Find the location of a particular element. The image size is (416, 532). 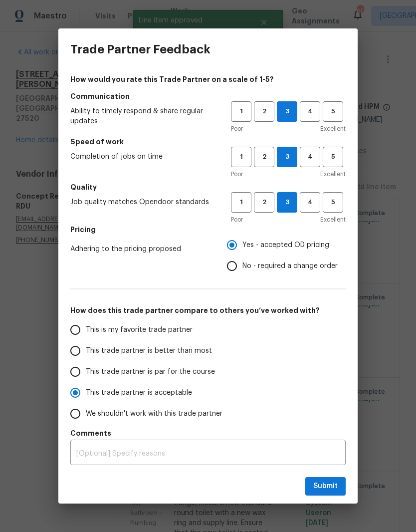

span: We shouldn't work with this trade partner is located at coordinates (154, 414).